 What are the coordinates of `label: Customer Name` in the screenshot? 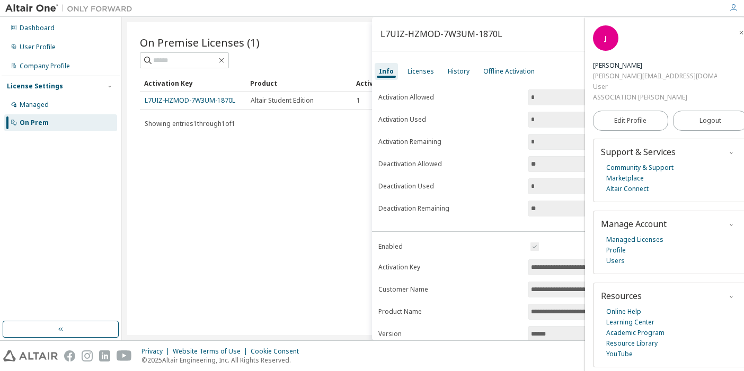 It's located at (450, 290).